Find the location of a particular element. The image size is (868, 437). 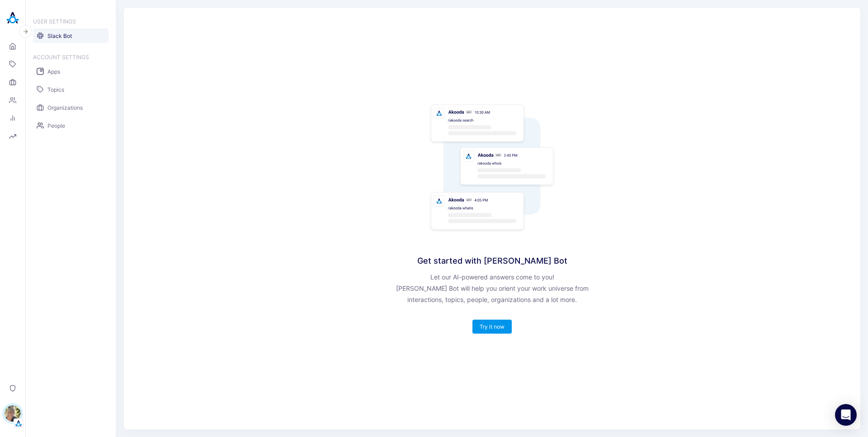

span: Topics is located at coordinates (56, 89).